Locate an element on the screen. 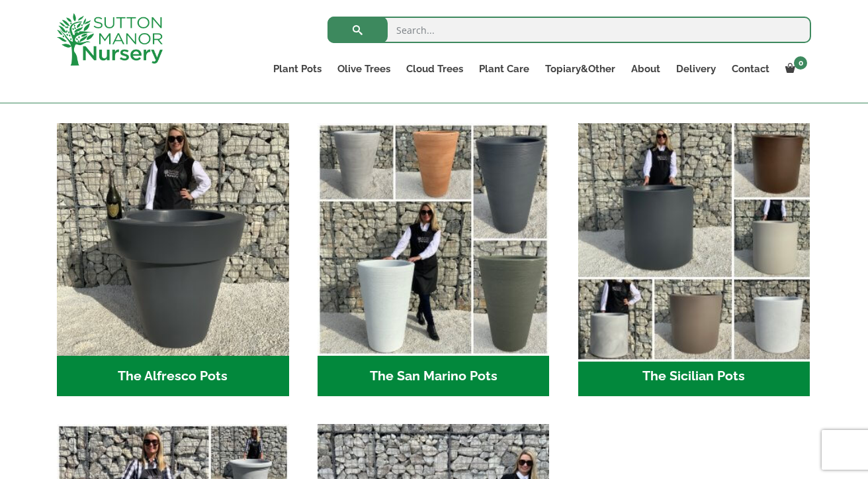 This screenshot has height=479, width=868. img: The San Marino Pots is located at coordinates (434, 239).